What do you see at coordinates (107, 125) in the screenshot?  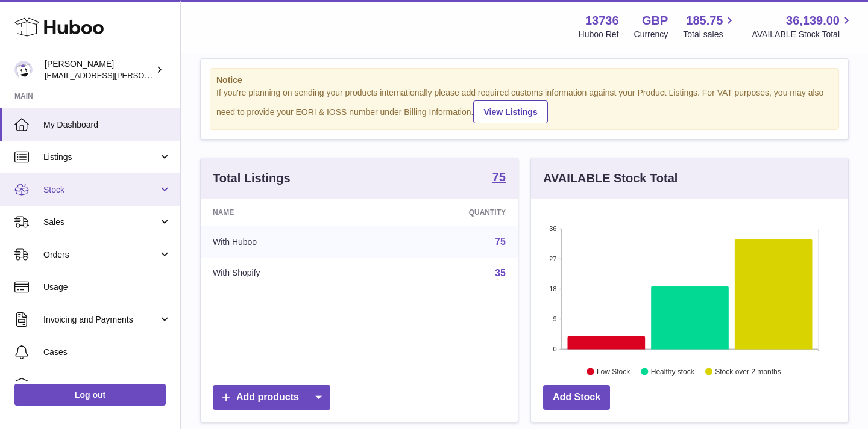 I see `span: My Dashboard` at bounding box center [107, 125].